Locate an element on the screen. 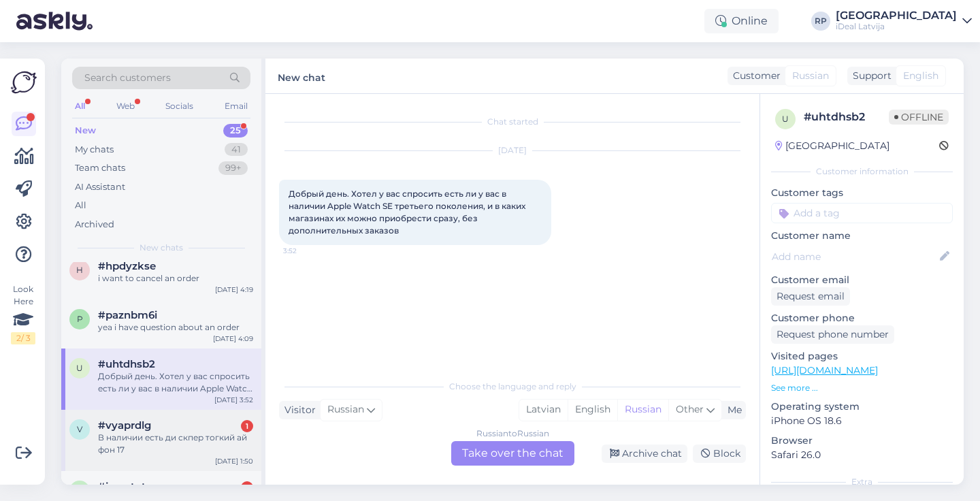 This screenshot has width=980, height=501. span: #hpdyzkse is located at coordinates (127, 266).